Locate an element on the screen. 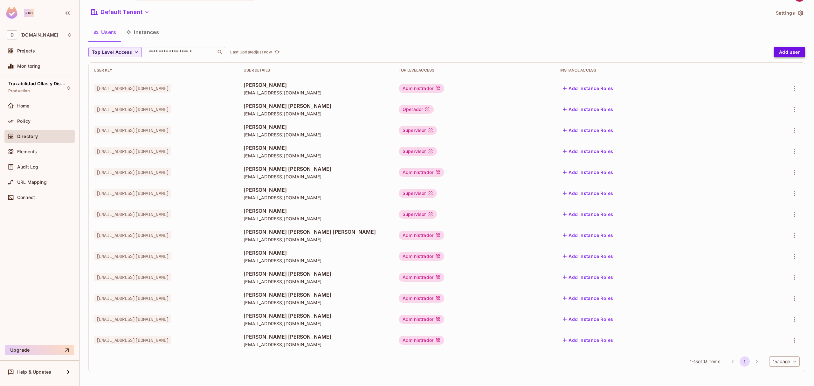  button: Upgrade is located at coordinates (39, 350).